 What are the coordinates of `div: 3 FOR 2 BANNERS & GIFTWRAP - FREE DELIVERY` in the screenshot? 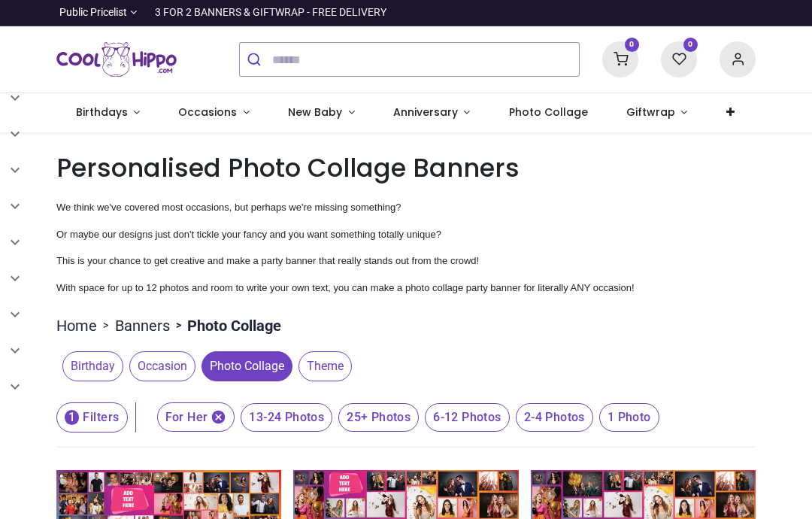 It's located at (271, 13).